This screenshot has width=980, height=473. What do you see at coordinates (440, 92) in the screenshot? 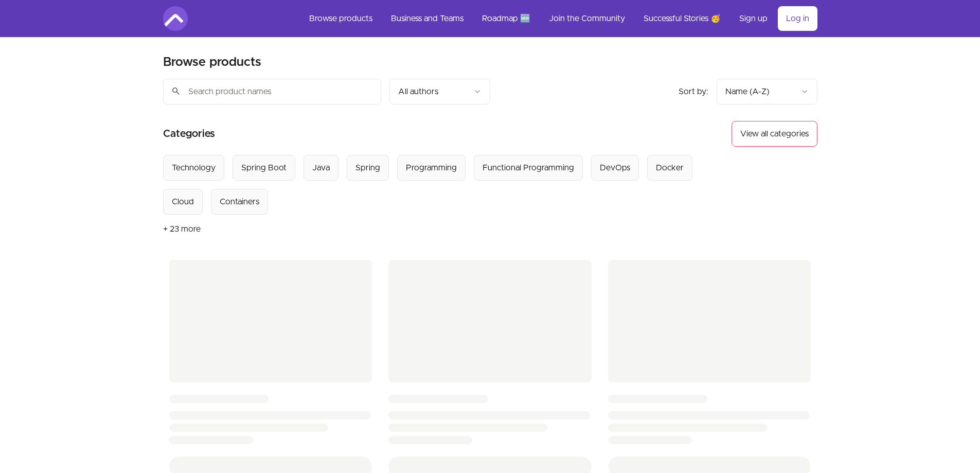
I see `button: Filter by author` at bounding box center [440, 92].